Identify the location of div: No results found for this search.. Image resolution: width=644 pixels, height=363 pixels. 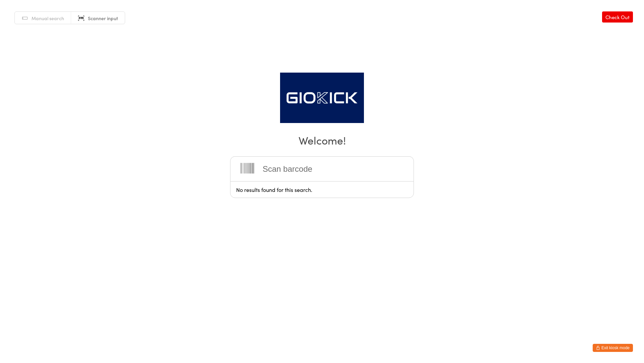
(322, 189).